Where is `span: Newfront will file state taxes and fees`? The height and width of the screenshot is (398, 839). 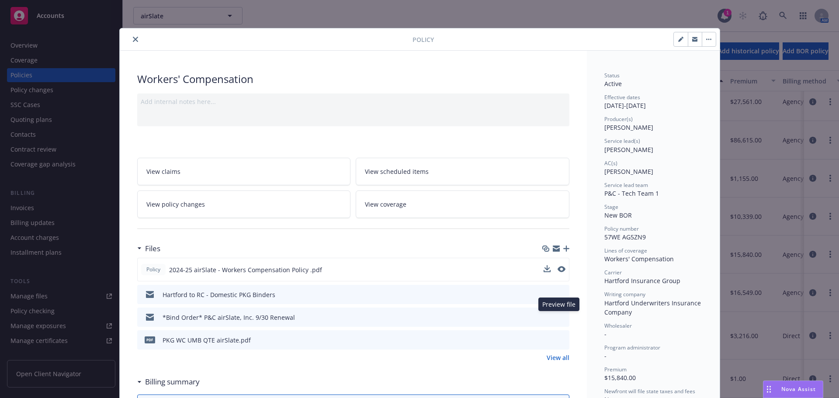 span: Newfront will file state taxes and fees is located at coordinates (650, 391).